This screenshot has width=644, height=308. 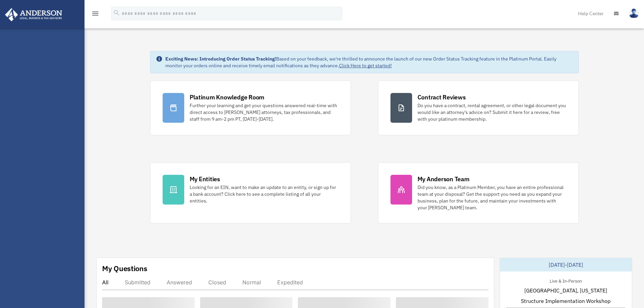 I want to click on div: My Questions, so click(x=124, y=269).